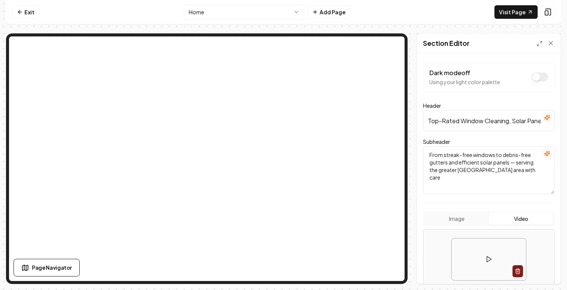  I want to click on span: Page Navigator, so click(52, 268).